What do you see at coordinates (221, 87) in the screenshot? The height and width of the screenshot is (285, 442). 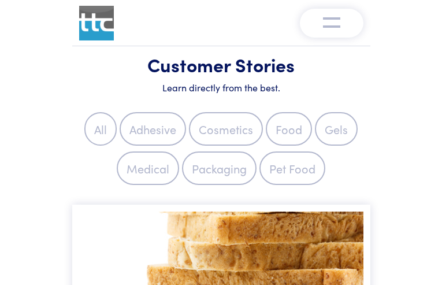 I see `h6: Learn directly from the best.` at bounding box center [221, 87].